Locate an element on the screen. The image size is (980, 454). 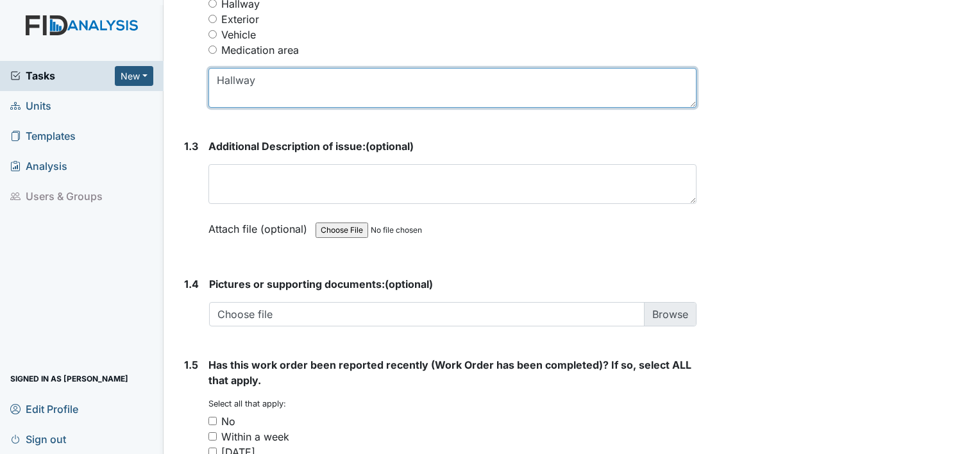
input: Within a week is located at coordinates (212, 437).